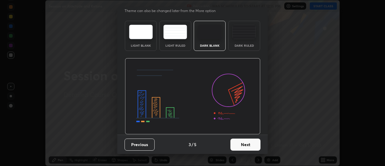 The height and width of the screenshot is (166, 385). What do you see at coordinates (244, 32) in the screenshot?
I see `img: darkRuledTheme.de295e13.svg` at bounding box center [244, 32].